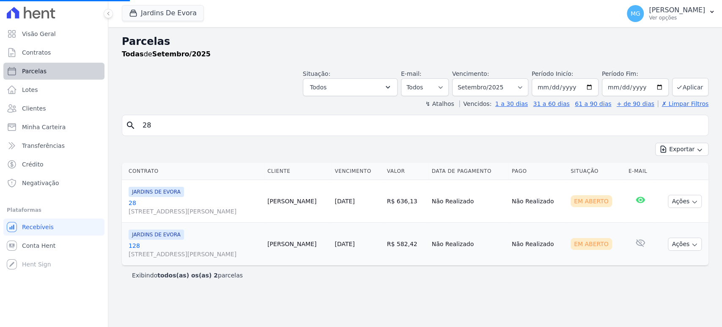 The image size is (722, 327). I want to click on a: Visão Geral, so click(54, 34).